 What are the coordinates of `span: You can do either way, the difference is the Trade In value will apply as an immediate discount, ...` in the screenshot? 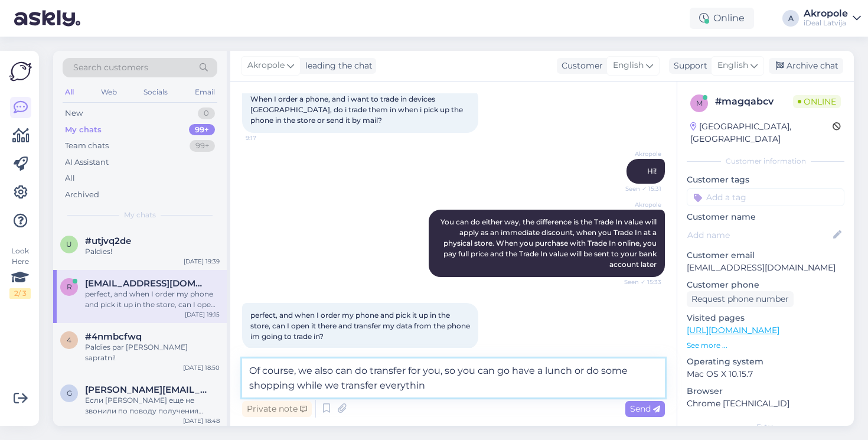 It's located at (549, 243).